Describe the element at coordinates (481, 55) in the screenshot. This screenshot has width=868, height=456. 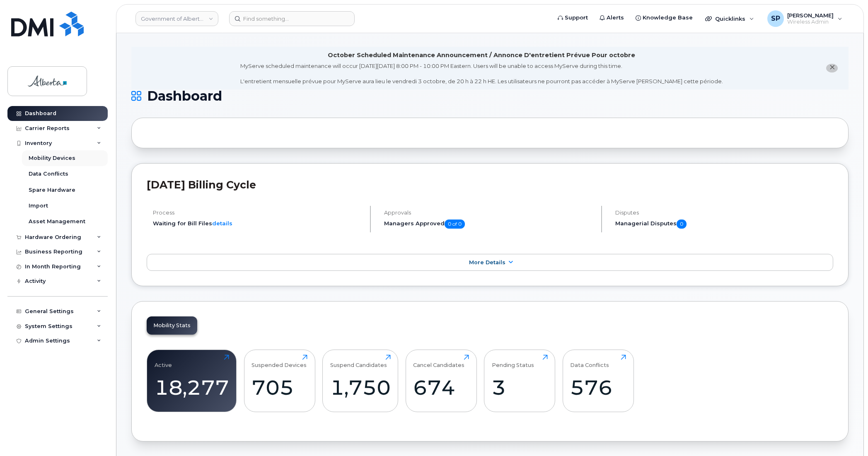
I see `div: October Scheduled Maintenance Announcement / Annonce D'entretient Prévue Pour octobre` at that location.